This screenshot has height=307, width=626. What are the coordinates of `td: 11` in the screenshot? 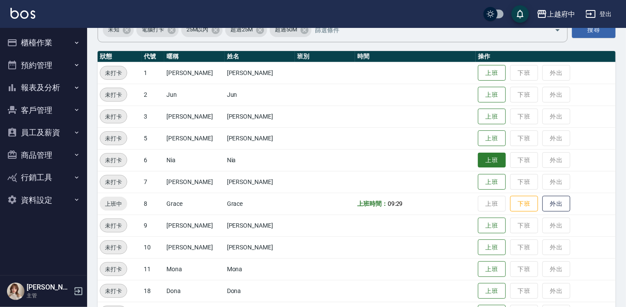 It's located at (153, 269).